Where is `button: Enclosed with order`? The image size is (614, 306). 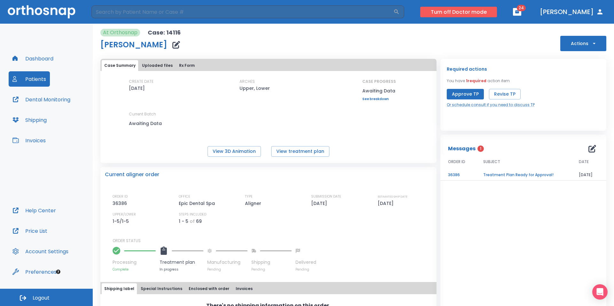 button: Enclosed with order is located at coordinates (209, 289).